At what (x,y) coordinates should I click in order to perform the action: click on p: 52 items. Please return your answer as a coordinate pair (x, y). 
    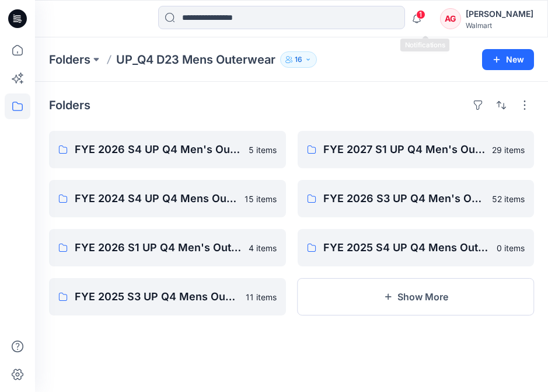
    Looking at the image, I should click on (509, 199).